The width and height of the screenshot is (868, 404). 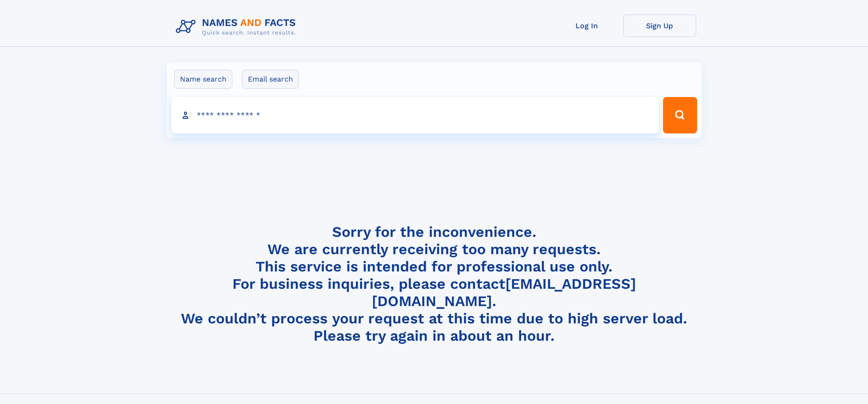 What do you see at coordinates (434, 284) in the screenshot?
I see `h4: Sorry for the inconvenience. We are currently receiving too many requests. This service is intend...` at bounding box center [434, 284].